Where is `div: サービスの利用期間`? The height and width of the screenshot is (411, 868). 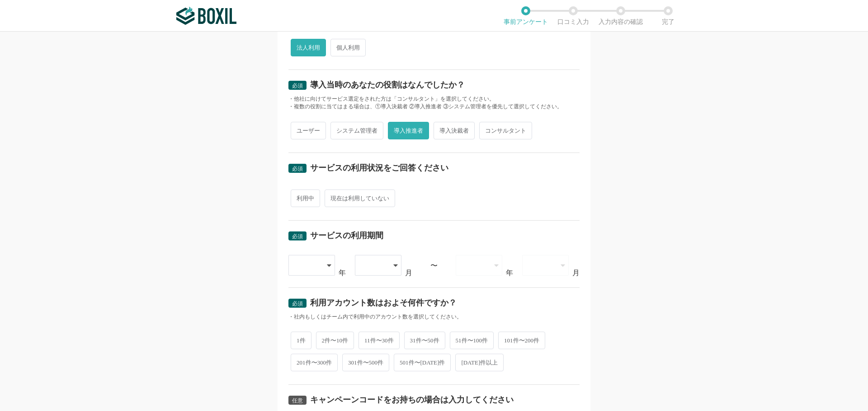
div: サービスの利用期間 is located at coordinates (346, 236).